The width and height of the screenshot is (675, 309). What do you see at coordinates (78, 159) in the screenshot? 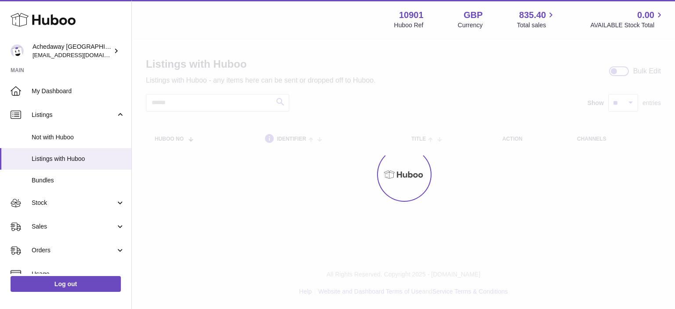
I see `span: Listings with Huboo` at bounding box center [78, 159].